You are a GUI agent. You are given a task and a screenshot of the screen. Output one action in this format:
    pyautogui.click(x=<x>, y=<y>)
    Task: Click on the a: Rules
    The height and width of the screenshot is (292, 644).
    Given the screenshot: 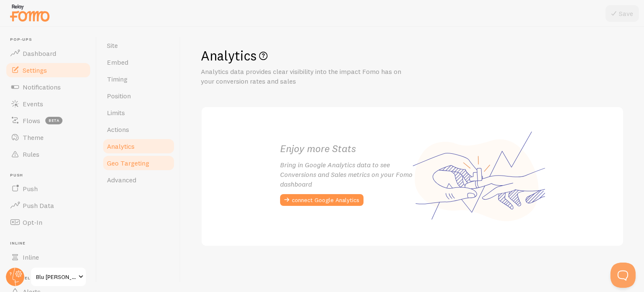 What is the action you would take?
    pyautogui.click(x=48, y=154)
    